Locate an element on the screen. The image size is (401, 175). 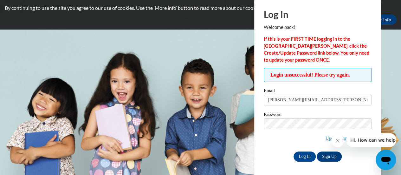
h1: Log In is located at coordinates (318, 14).